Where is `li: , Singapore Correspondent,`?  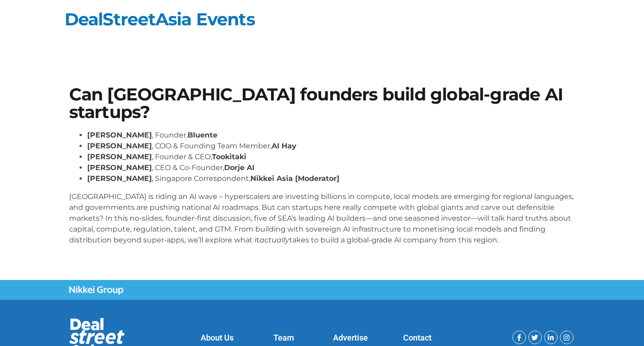
li: , Singapore Correspondent, is located at coordinates (331, 178).